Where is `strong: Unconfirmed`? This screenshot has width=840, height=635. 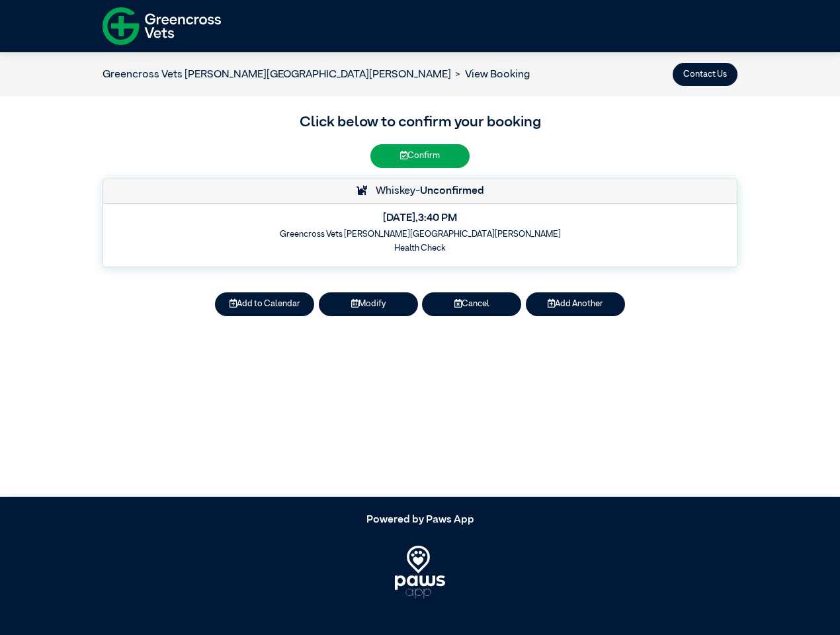 strong: Unconfirmed is located at coordinates (452, 191).